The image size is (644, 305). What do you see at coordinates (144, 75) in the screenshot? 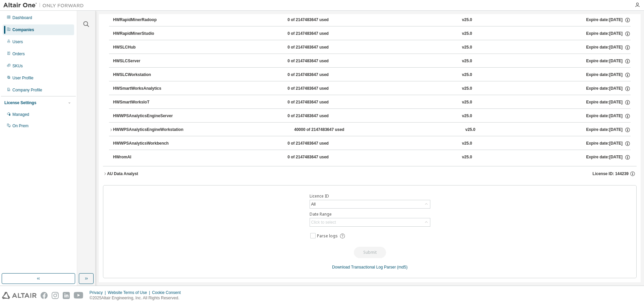
I see `div: HWSLCWorkstation` at bounding box center [144, 75].